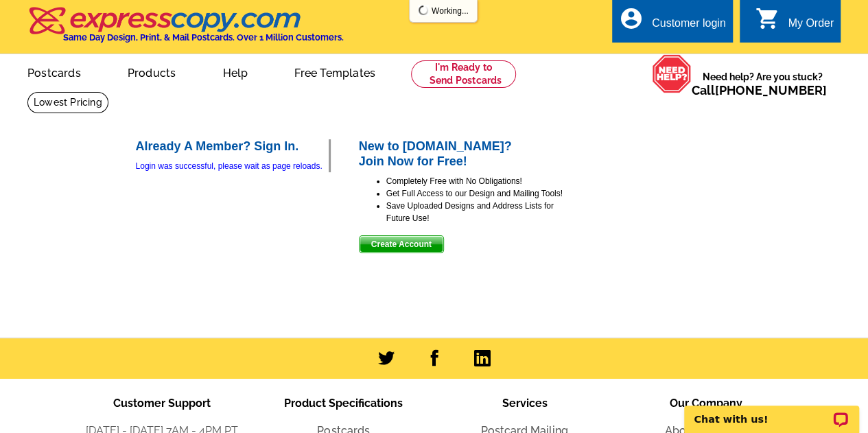 This screenshot has width=868, height=433. I want to click on a: Free Templates, so click(335, 71).